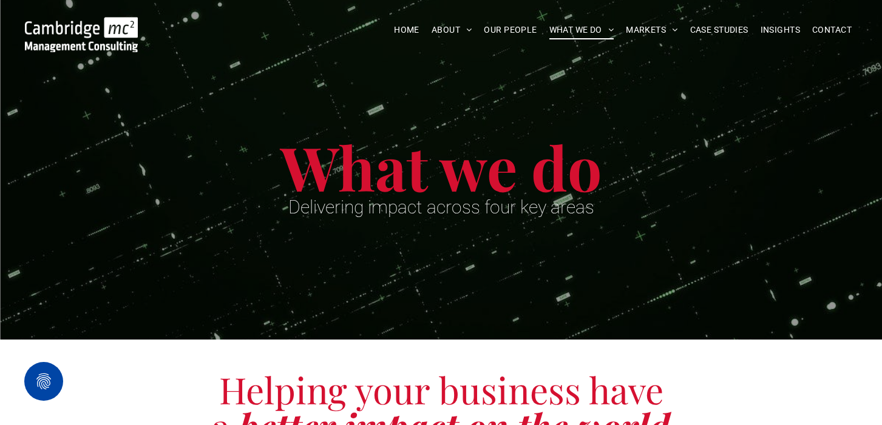 The width and height of the screenshot is (882, 425). What do you see at coordinates (441, 166) in the screenshot?
I see `span: What we do` at bounding box center [441, 166].